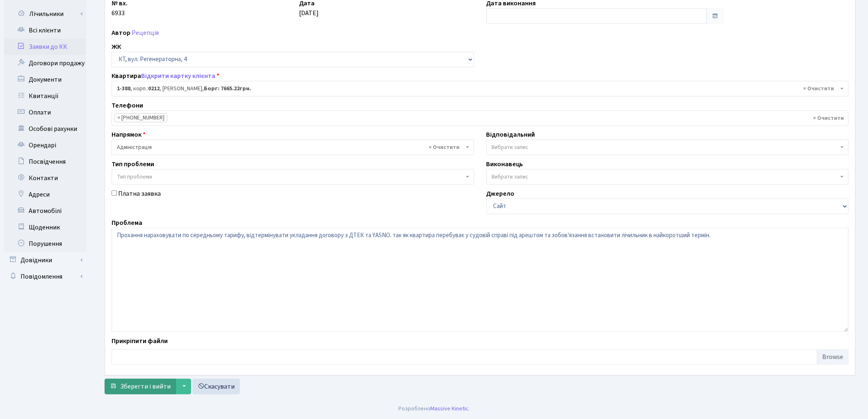 This screenshot has width=868, height=419. What do you see at coordinates (45, 129) in the screenshot?
I see `a: Особові рахунки` at bounding box center [45, 129].